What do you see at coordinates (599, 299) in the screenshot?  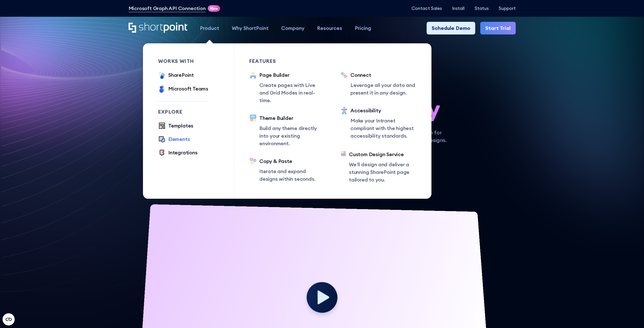 I see `div: Chat Widget` at bounding box center [599, 299].